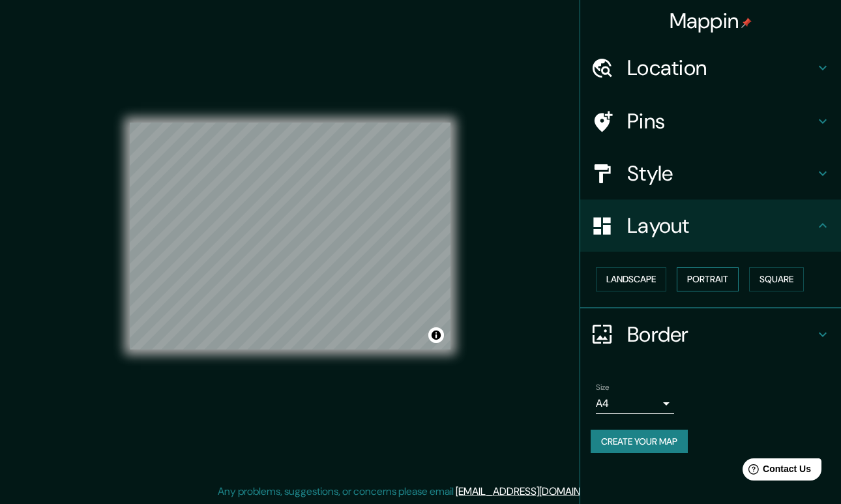 Image resolution: width=841 pixels, height=504 pixels. I want to click on div: A4, so click(635, 403).